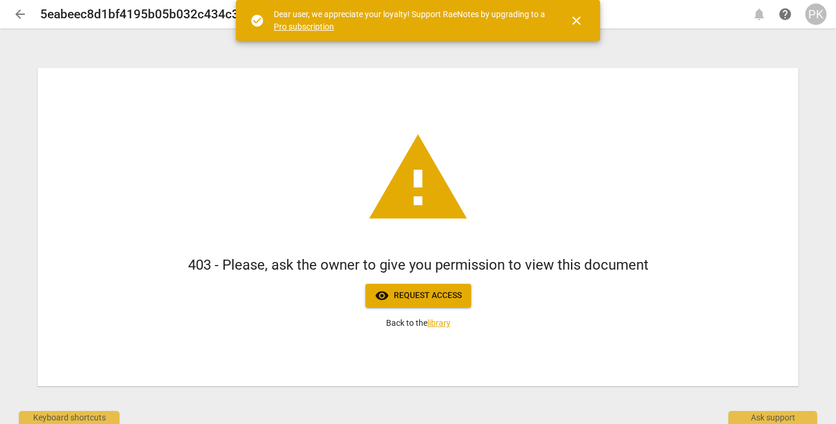 Image resolution: width=836 pixels, height=424 pixels. What do you see at coordinates (816, 14) in the screenshot?
I see `div: PK` at bounding box center [816, 14].